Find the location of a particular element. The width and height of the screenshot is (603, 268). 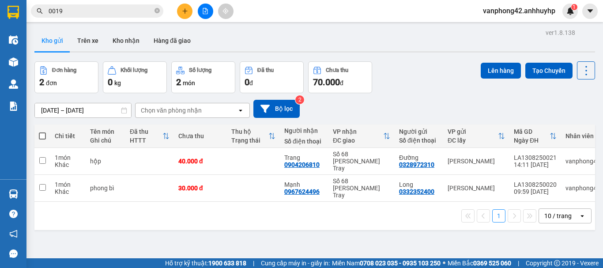

div: 0332352400 is located at coordinates (416, 191).